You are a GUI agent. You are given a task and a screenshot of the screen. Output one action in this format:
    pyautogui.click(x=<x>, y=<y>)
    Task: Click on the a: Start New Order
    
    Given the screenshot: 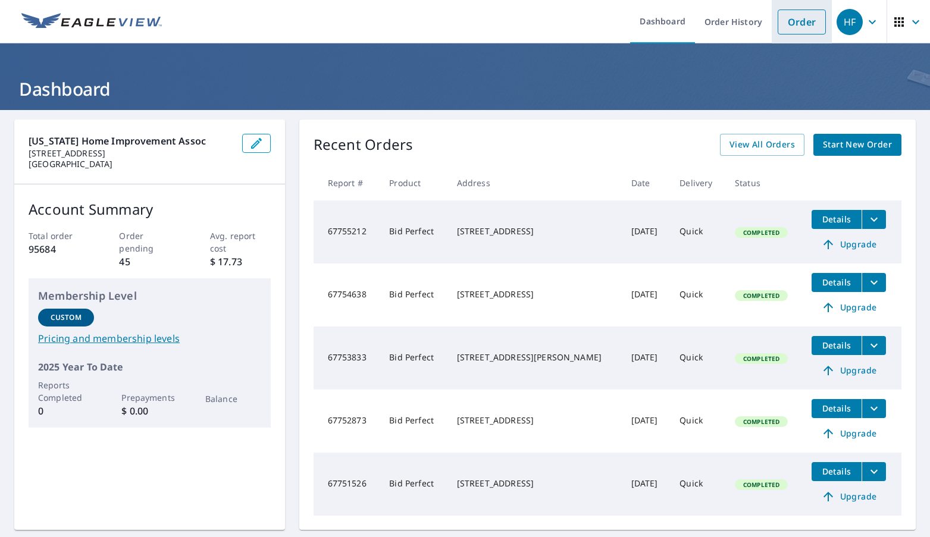 What is the action you would take?
    pyautogui.click(x=858, y=145)
    